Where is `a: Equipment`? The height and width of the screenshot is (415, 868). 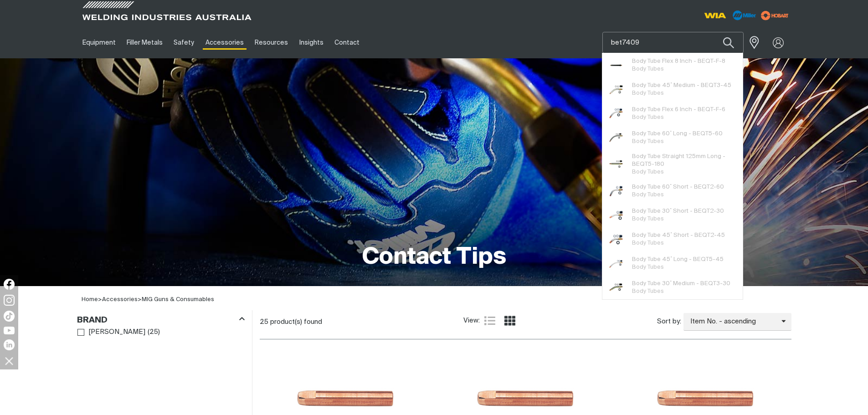 a: Equipment is located at coordinates (99, 43).